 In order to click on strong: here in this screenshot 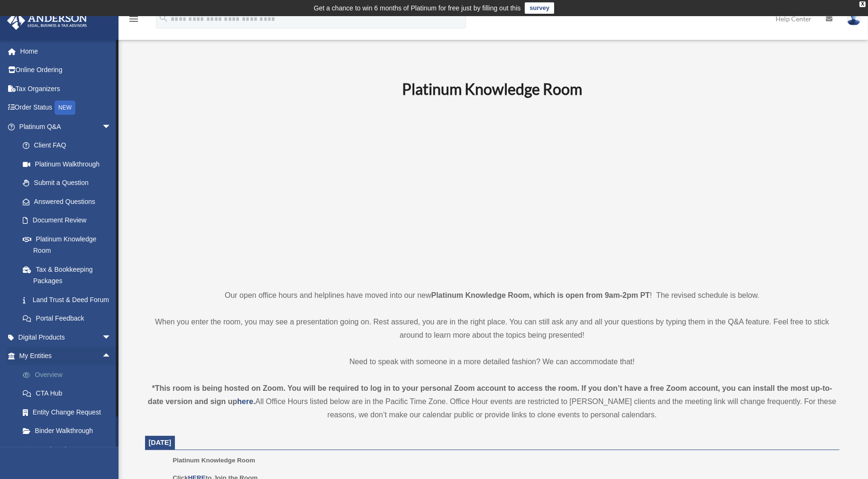, I will do `click(245, 401)`.